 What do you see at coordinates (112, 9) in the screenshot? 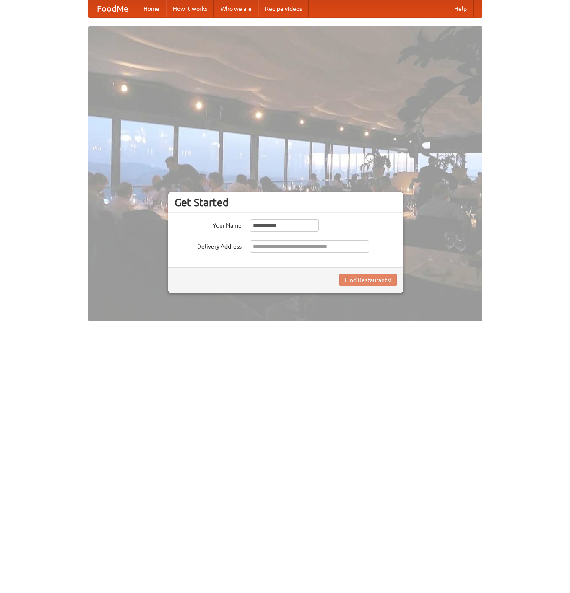
I see `a: FoodMe` at bounding box center [112, 9].